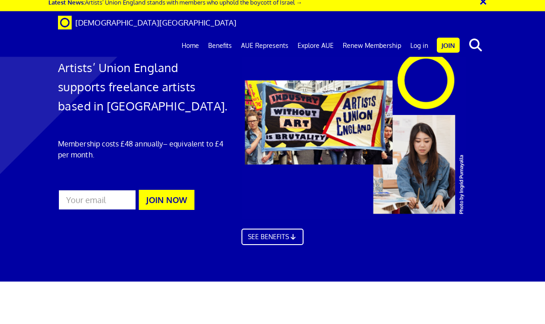 This screenshot has width=545, height=324. I want to click on a: Home, so click(190, 51).